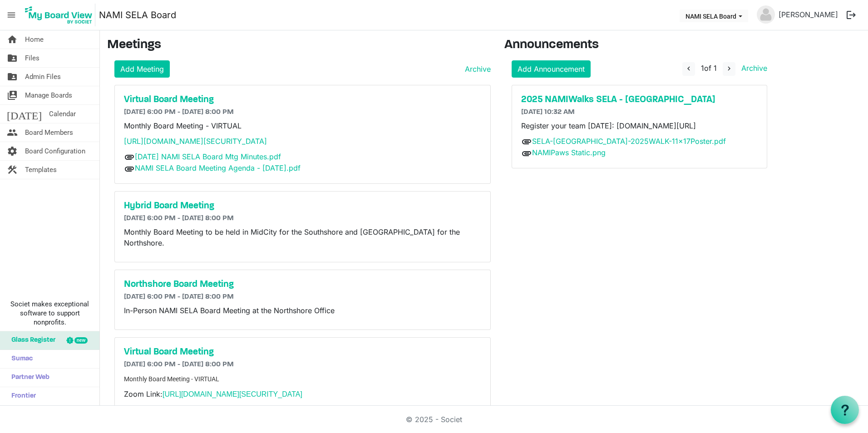  Describe the element at coordinates (551, 69) in the screenshot. I see `a: Add Announcement` at that location.